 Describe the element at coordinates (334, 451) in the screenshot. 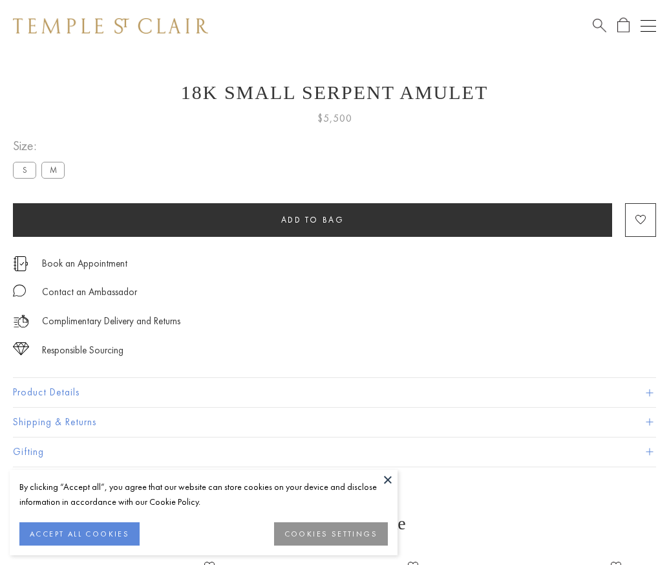

I see `button: Gifting` at that location.